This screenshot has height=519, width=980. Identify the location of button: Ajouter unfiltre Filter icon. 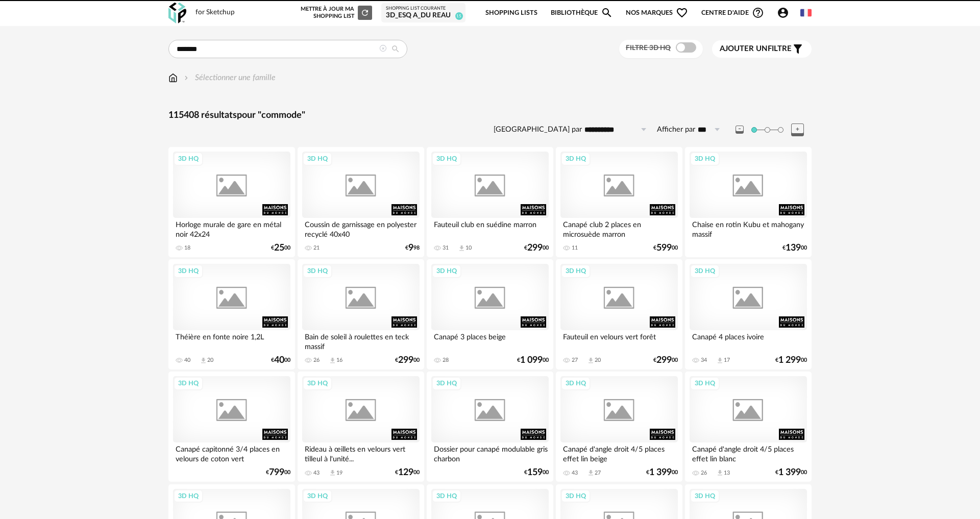
(762, 49).